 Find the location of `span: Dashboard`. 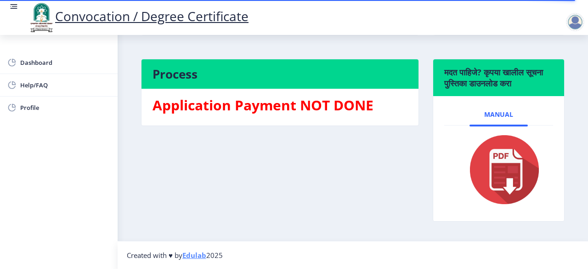

span: Dashboard is located at coordinates (65, 62).